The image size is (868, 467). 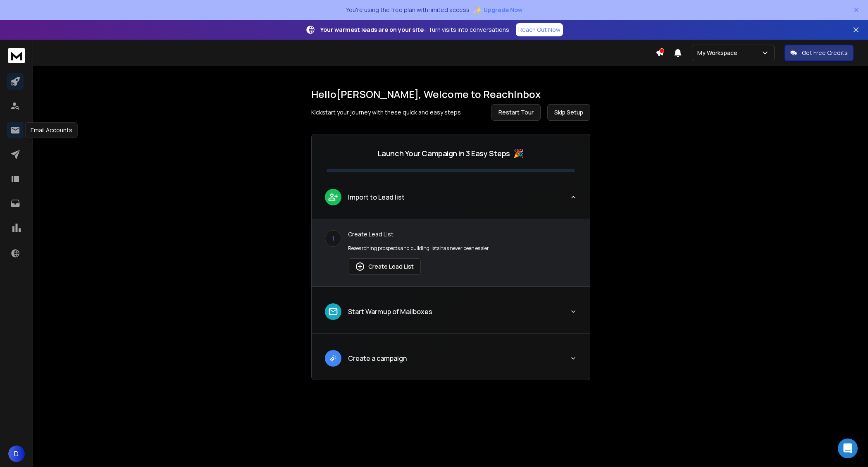 What do you see at coordinates (504, 10) in the screenshot?
I see `span: Upgrade Now` at bounding box center [504, 10].